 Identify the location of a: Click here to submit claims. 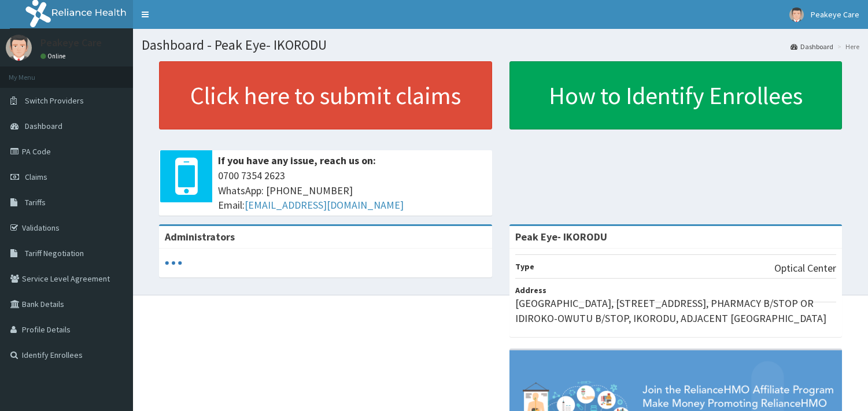
(326, 96).